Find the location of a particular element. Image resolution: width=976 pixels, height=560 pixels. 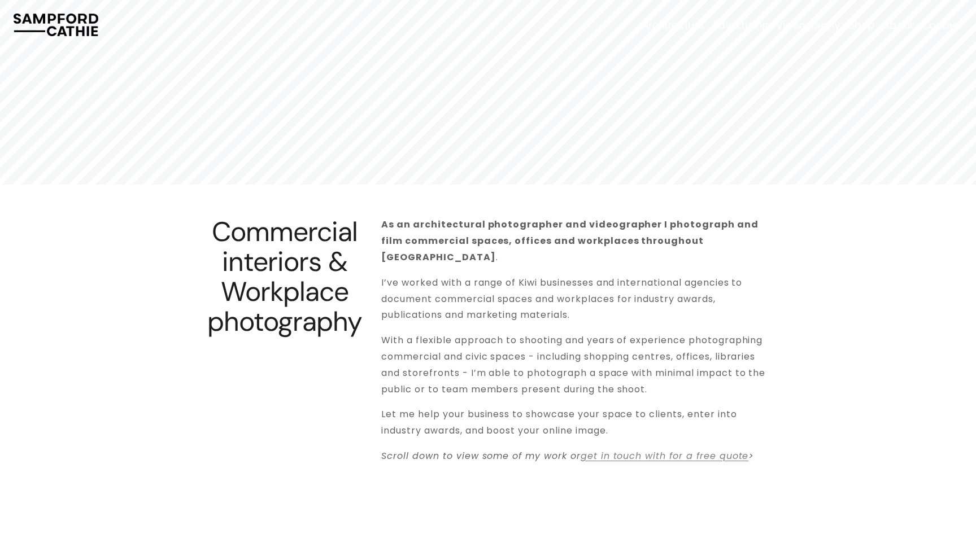

strong: As an architectural photographer and videographer I photograph and film commercial spaces, office... is located at coordinates (570, 241).